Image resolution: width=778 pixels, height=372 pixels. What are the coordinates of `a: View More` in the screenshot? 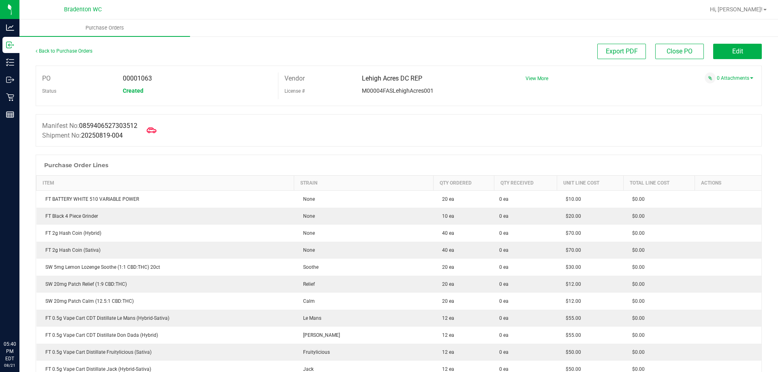 It's located at (537, 79).